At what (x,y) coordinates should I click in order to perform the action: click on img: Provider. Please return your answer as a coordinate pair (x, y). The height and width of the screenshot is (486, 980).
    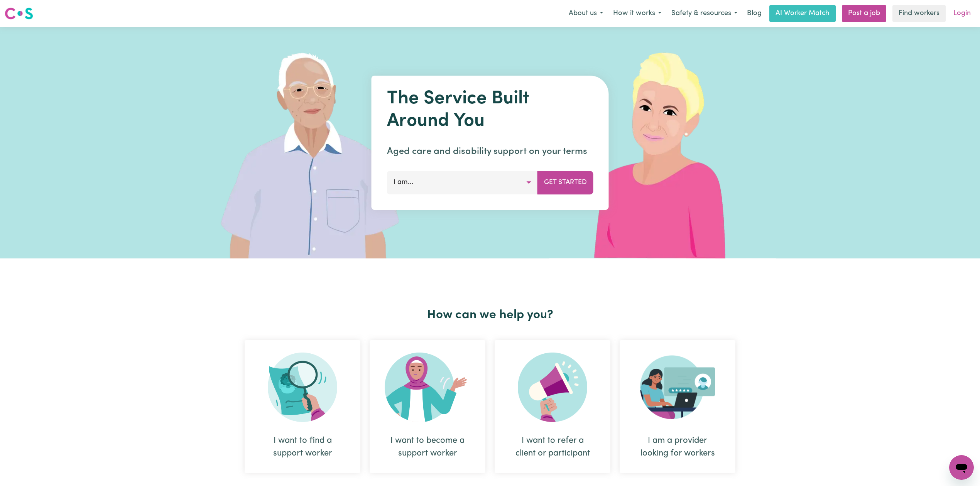
    Looking at the image, I should click on (677, 387).